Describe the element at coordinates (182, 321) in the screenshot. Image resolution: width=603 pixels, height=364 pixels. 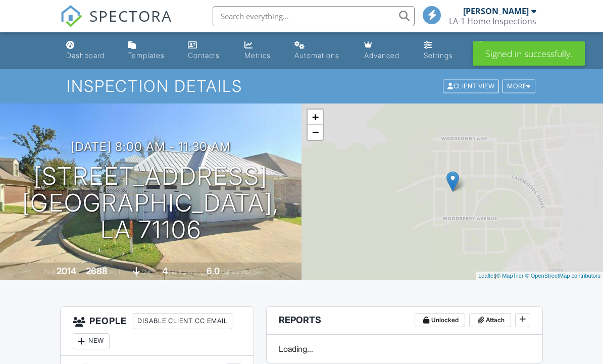
I see `div: Disable Client CC Email` at that location.